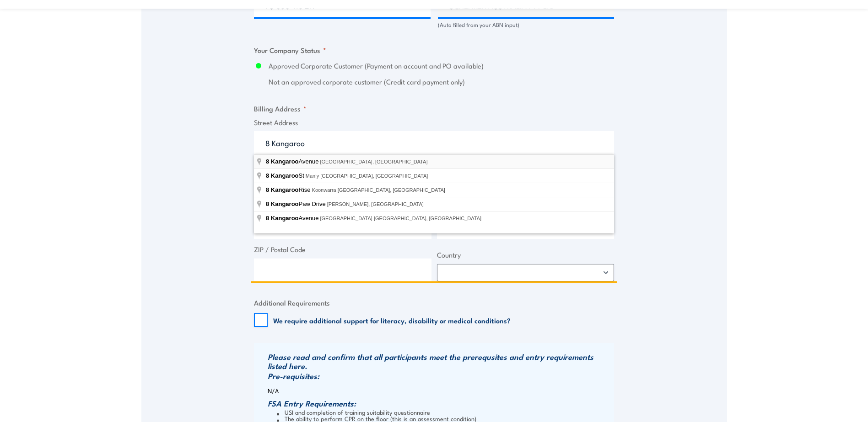 The width and height of the screenshot is (868, 422). Describe the element at coordinates (440, 376) in the screenshot. I see `h3: Pre-requisites:` at that location.